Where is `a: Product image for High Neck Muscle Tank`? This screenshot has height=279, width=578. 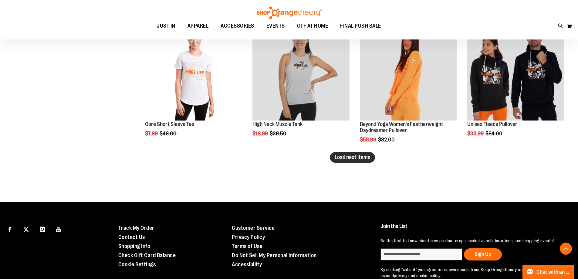
a: Product image for High Neck Muscle Tank is located at coordinates (301, 73).